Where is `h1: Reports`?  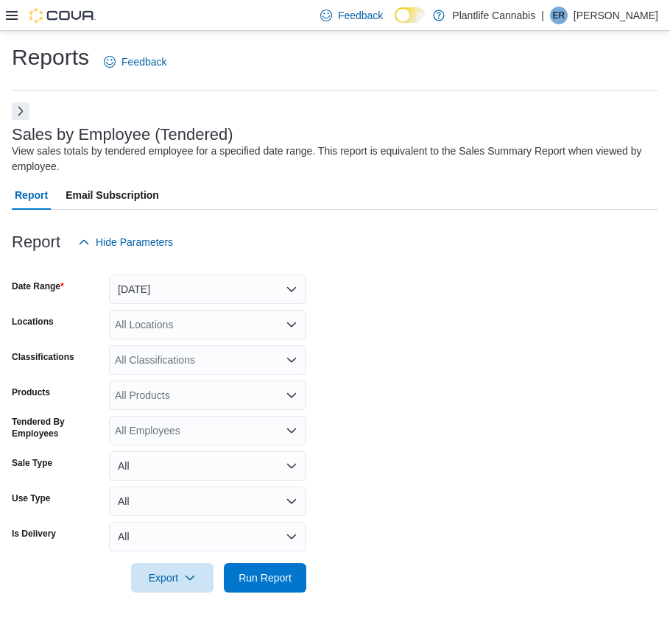 h1: Reports is located at coordinates (50, 57).